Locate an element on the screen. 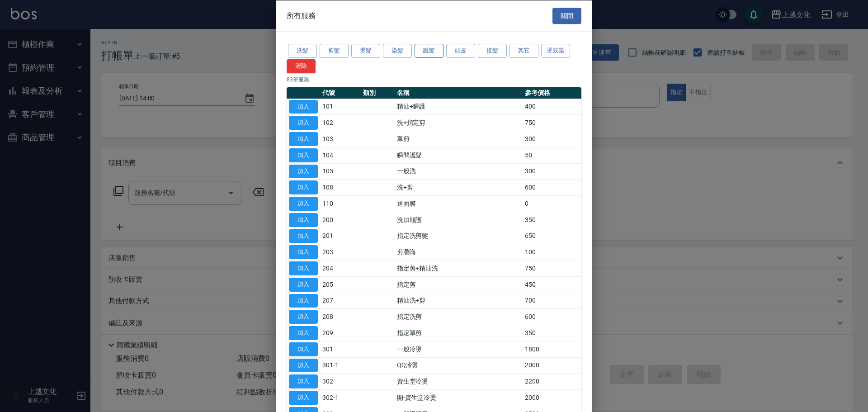 This screenshot has width=868, height=412. th: 名稱 is located at coordinates (459, 93).